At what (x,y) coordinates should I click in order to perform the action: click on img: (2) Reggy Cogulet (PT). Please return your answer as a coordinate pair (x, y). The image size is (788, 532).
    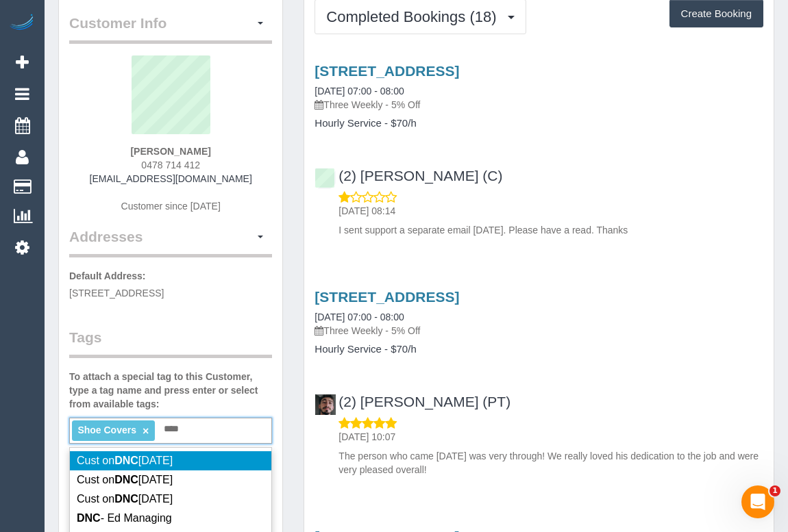
    Looking at the image, I should click on (326, 405).